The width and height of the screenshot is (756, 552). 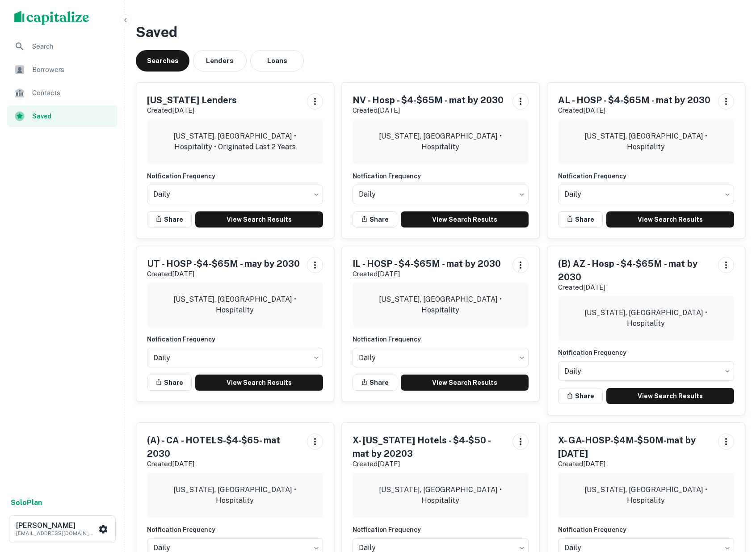 I want to click on a: Borrowers, so click(x=62, y=70).